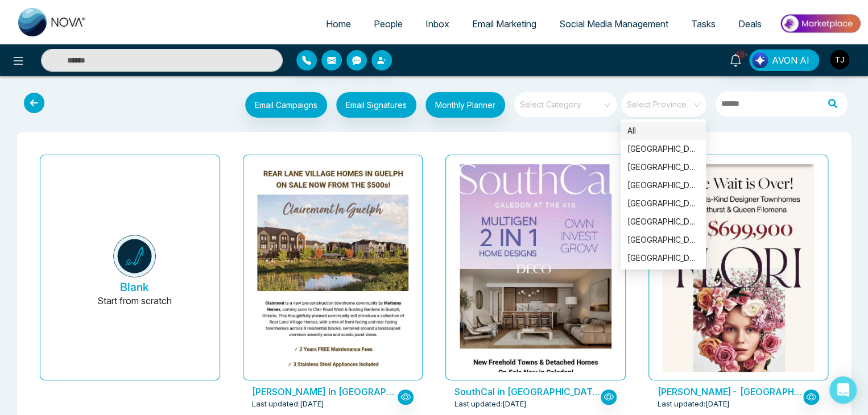  Describe the element at coordinates (134, 308) in the screenshot. I see `p: Start from scratch` at that location.